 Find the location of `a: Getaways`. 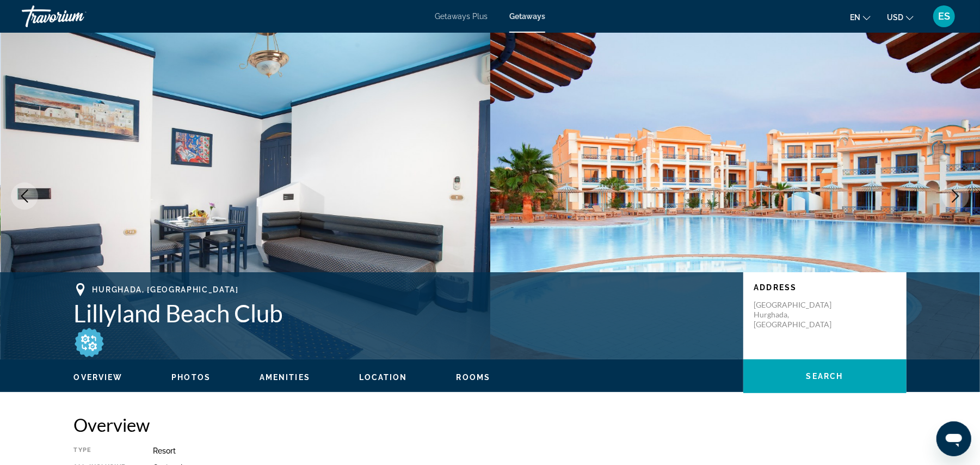

a: Getaways is located at coordinates (528, 17).